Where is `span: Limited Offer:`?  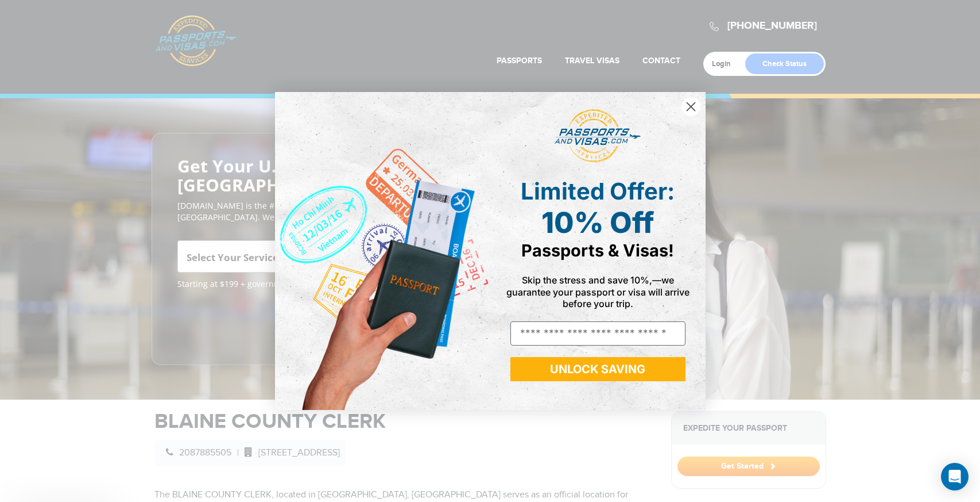 span: Limited Offer: is located at coordinates (598, 191).